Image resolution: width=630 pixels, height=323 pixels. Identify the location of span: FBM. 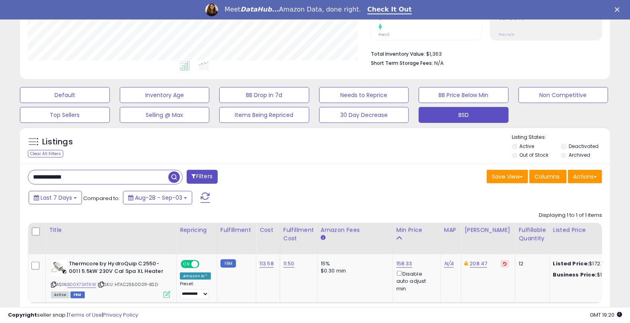
(78, 295).